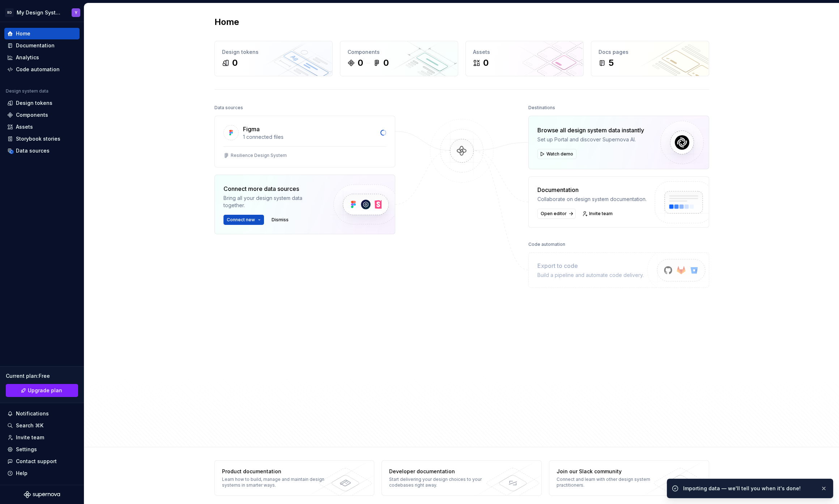 This screenshot has width=839, height=504. Describe the element at coordinates (30, 438) in the screenshot. I see `div: Invite team` at that location.